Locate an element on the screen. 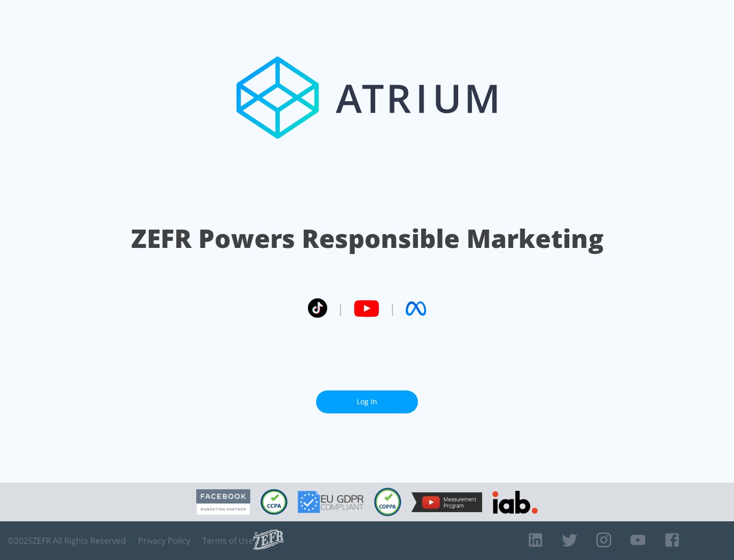 The height and width of the screenshot is (560, 734). img: YouTube Measurement Program is located at coordinates (446, 503).